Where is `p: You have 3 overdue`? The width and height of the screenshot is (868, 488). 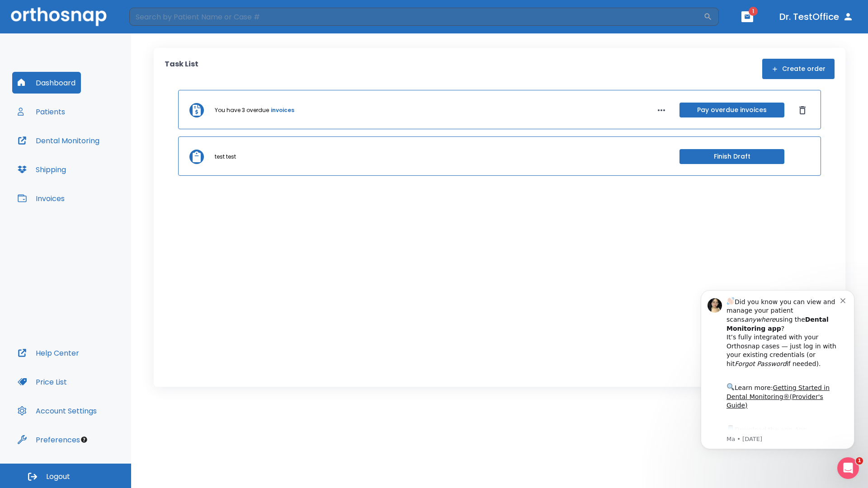 p: You have 3 overdue is located at coordinates (242, 110).